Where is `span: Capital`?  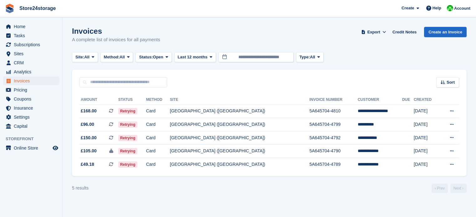
span: Capital is located at coordinates (33, 126).